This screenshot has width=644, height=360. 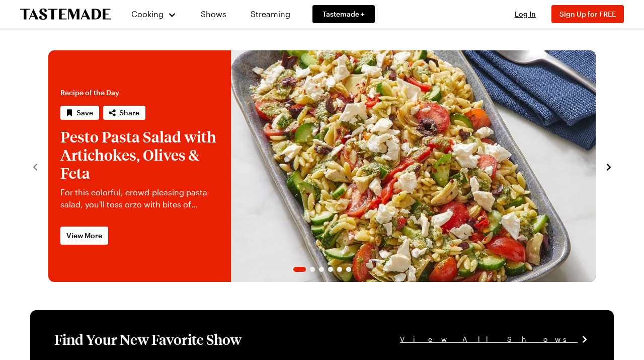 I want to click on span: View All Shows, so click(x=489, y=340).